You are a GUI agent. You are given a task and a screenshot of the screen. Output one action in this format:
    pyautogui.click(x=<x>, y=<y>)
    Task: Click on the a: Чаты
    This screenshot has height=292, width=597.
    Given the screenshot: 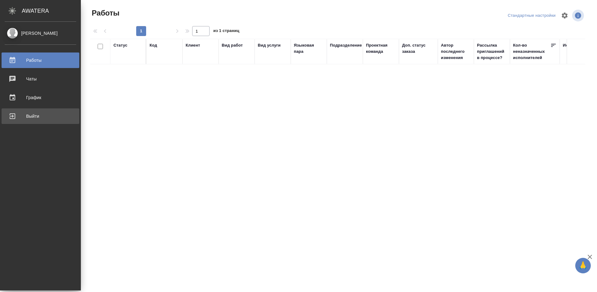 What is the action you would take?
    pyautogui.click(x=40, y=79)
    